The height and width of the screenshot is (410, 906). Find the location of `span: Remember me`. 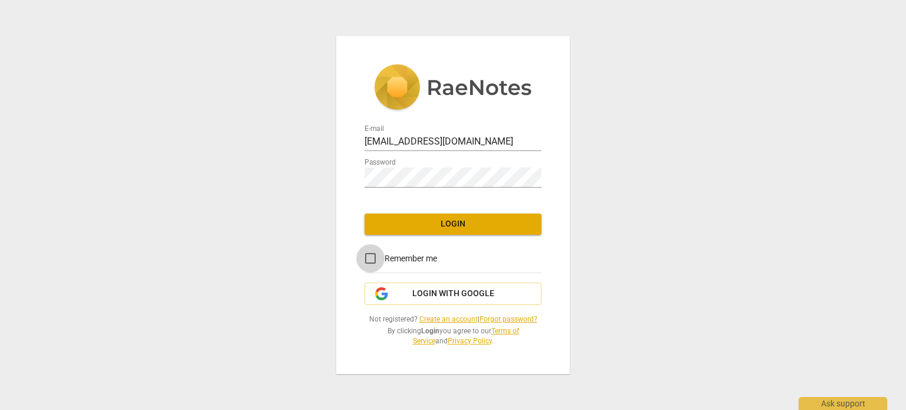

span: Remember me is located at coordinates (410, 258).